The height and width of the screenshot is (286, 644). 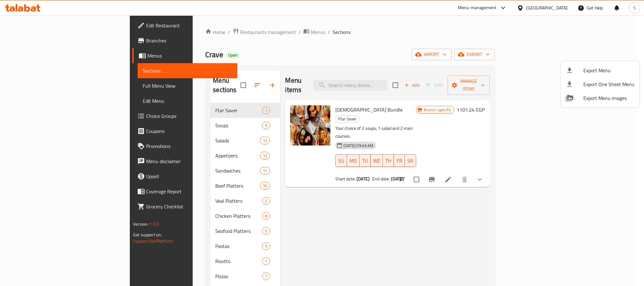 What do you see at coordinates (600, 98) in the screenshot?
I see `li: Export Menu images` at bounding box center [600, 98].